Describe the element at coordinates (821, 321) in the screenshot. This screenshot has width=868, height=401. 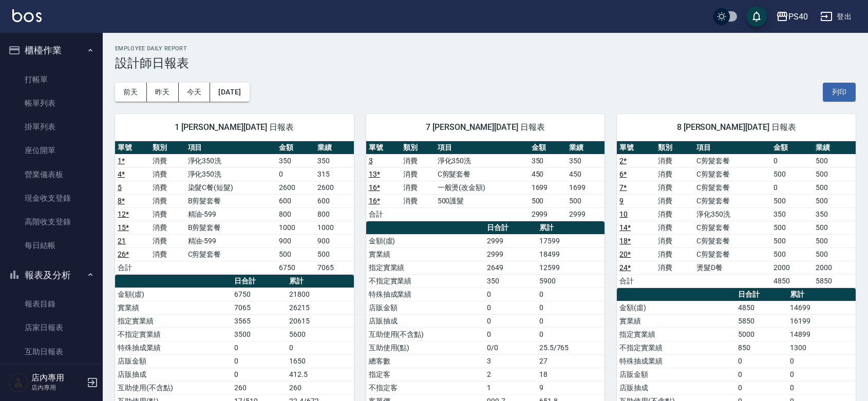
I see `td: 16199` at that location.